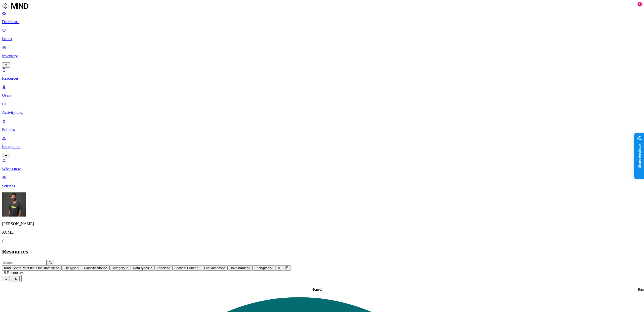  What do you see at coordinates (322, 169) in the screenshot?
I see `p: What's new` at bounding box center [322, 169].